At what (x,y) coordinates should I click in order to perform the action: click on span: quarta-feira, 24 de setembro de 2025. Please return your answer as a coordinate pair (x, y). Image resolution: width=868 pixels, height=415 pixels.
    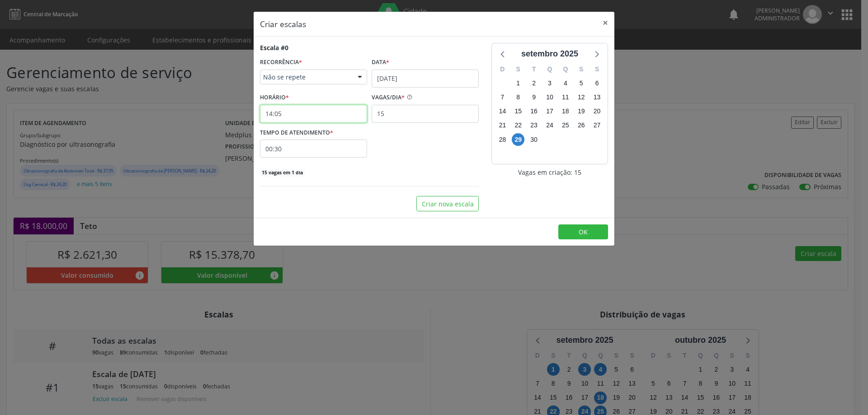
    Looking at the image, I should click on (550, 126).